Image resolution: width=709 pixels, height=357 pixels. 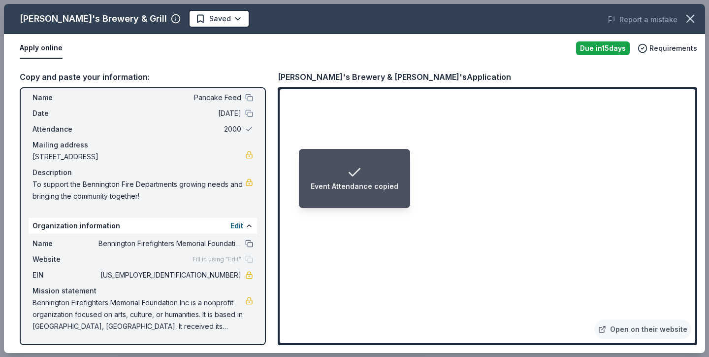 I want to click on div: Copy and paste your information:, so click(x=143, y=77).